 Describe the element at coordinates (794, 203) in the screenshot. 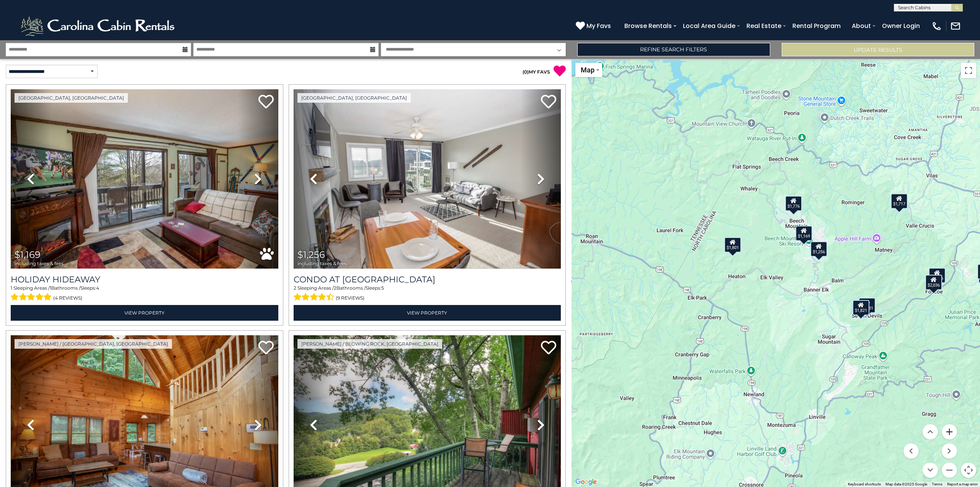

I see `div: $1,776` at that location.